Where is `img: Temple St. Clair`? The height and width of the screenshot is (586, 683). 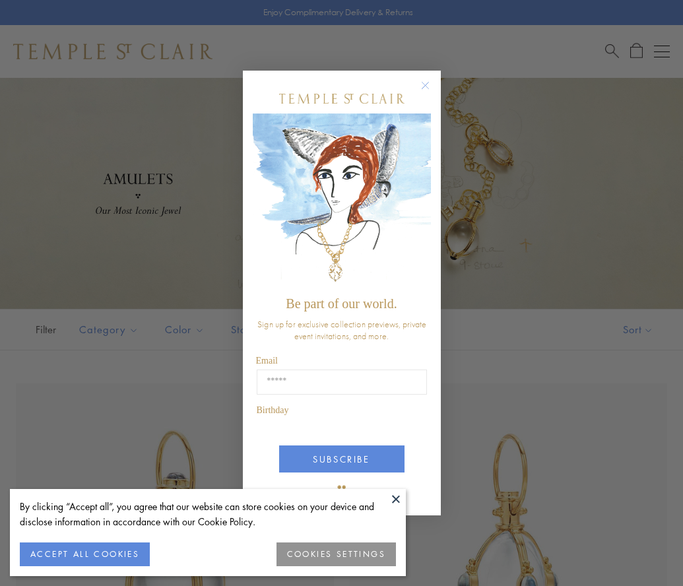 img: Temple St. Clair is located at coordinates (342, 98).